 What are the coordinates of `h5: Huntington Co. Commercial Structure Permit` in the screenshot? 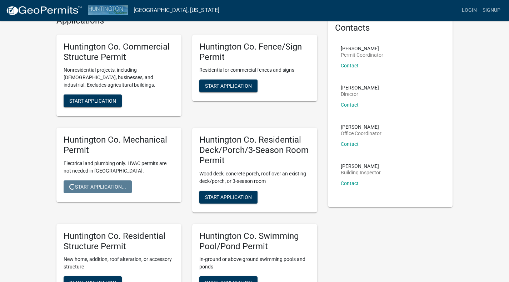 It's located at (119, 52).